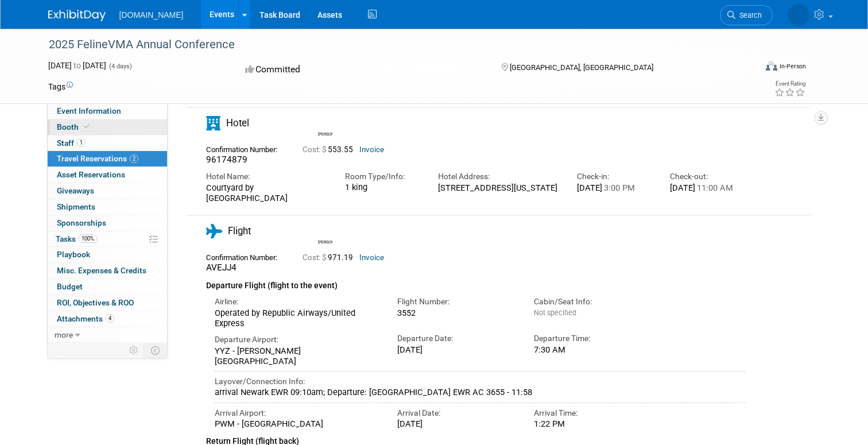 This screenshot has height=445, width=868. I want to click on span: Booth, so click(74, 127).